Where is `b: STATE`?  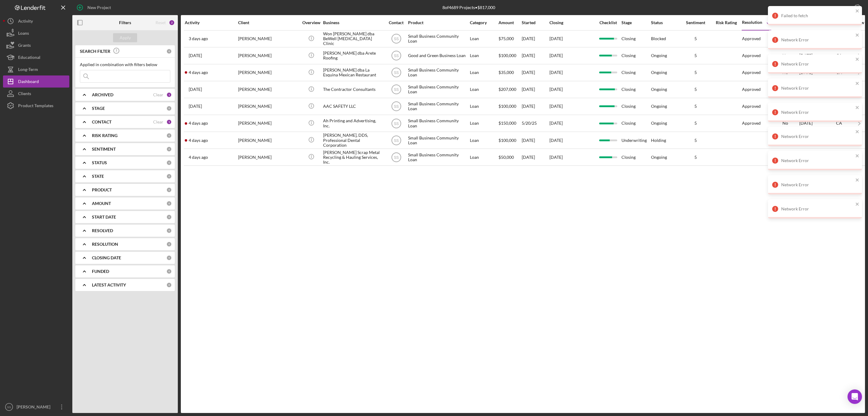 b: STATE is located at coordinates (98, 176).